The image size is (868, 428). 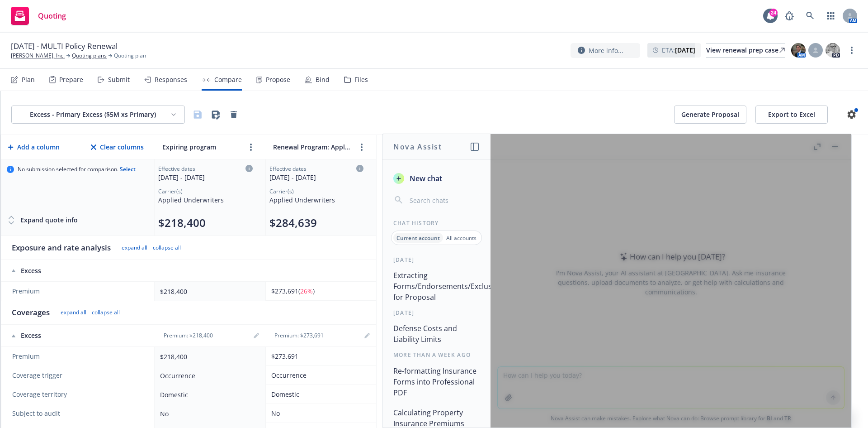 What do you see at coordinates (444, 200) in the screenshot?
I see `input: Search chats` at bounding box center [444, 200].